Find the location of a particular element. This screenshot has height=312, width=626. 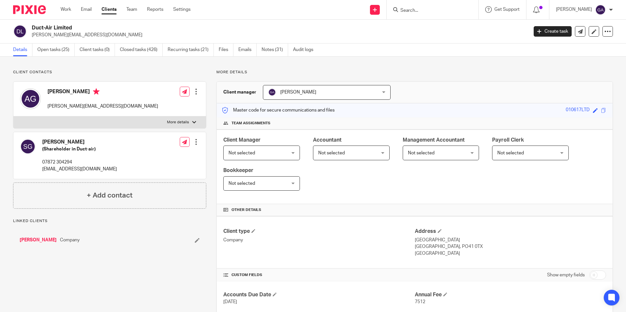

h4: + Add contact is located at coordinates (110, 195).